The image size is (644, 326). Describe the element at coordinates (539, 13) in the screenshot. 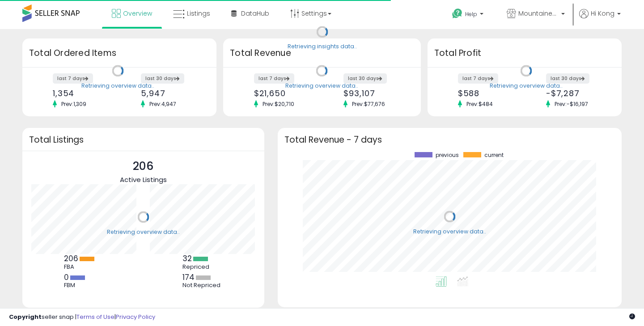

I see `span: MountaineerBrand` at that location.